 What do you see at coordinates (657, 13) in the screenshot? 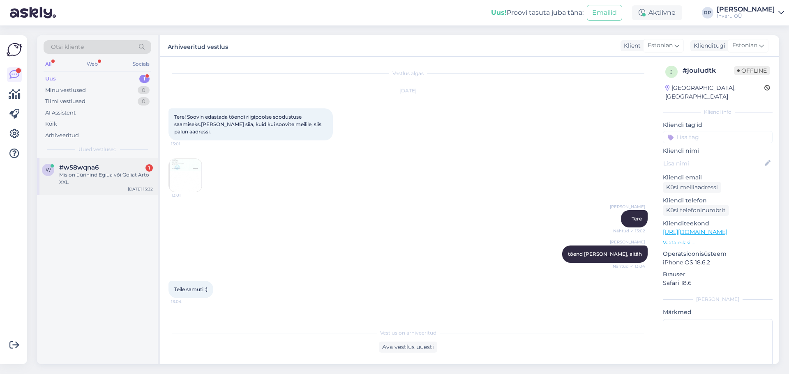
I see `div: Aktiivne` at bounding box center [657, 13].